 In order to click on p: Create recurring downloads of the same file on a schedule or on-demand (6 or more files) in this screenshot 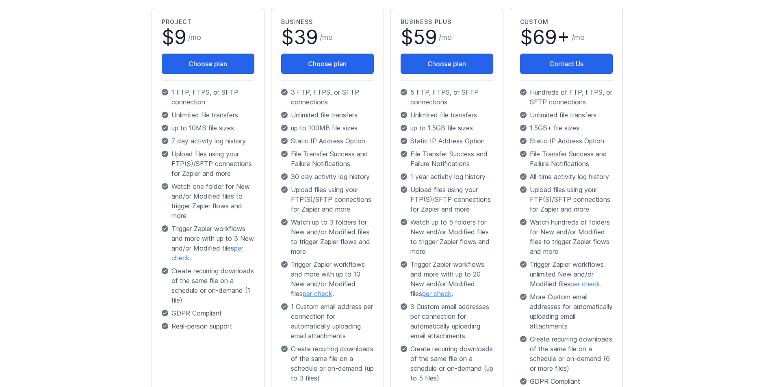, I will do `click(566, 354)`.